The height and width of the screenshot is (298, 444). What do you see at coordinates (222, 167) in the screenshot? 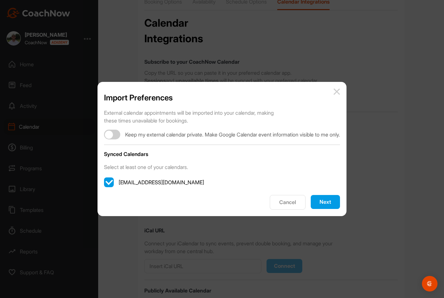
I see `div: Select at least one of your calendars.` at bounding box center [222, 167].